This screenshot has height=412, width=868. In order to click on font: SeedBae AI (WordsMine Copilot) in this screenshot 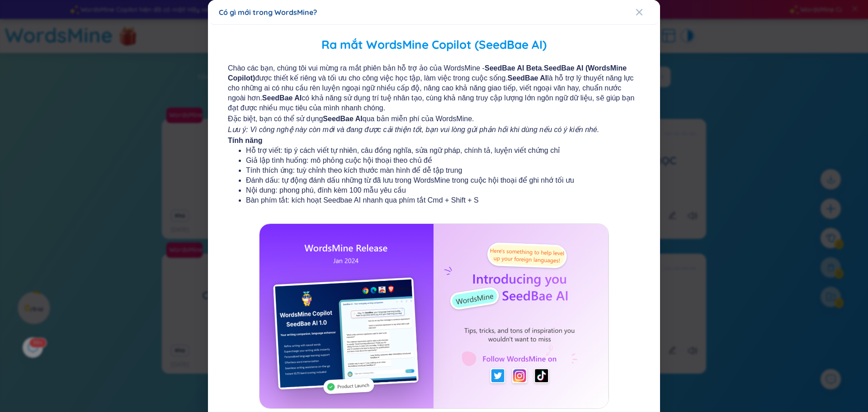, I will do `click(427, 72)`.